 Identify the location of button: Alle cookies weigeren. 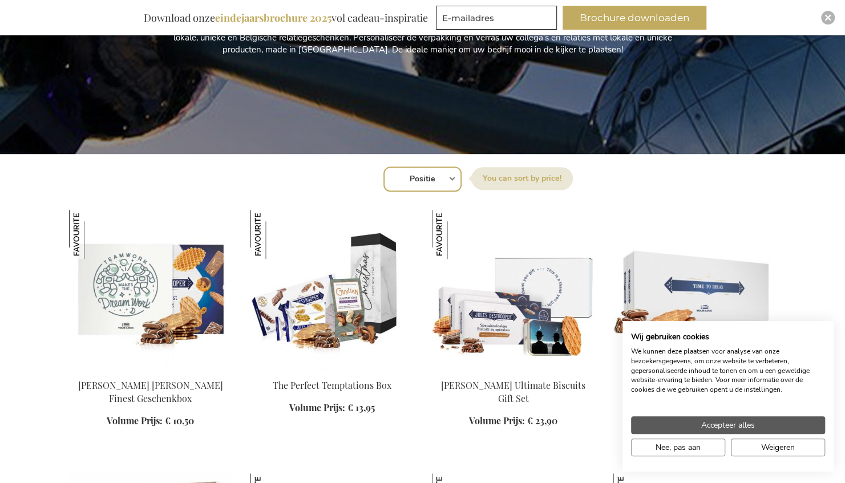
(777, 447).